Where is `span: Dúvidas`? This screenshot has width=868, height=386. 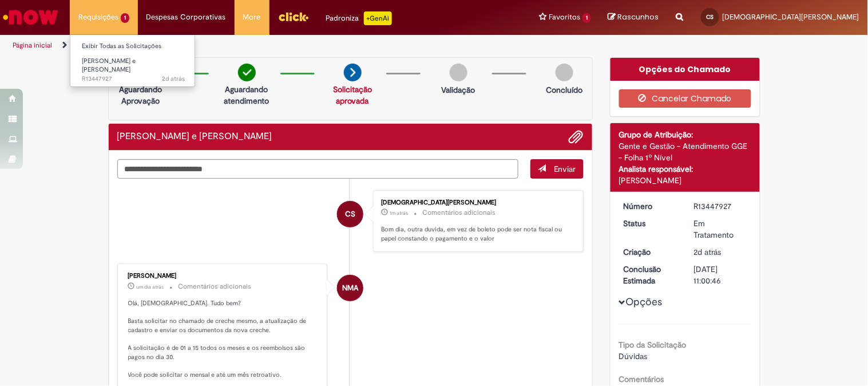 span: Dúvidas is located at coordinates (634, 357).